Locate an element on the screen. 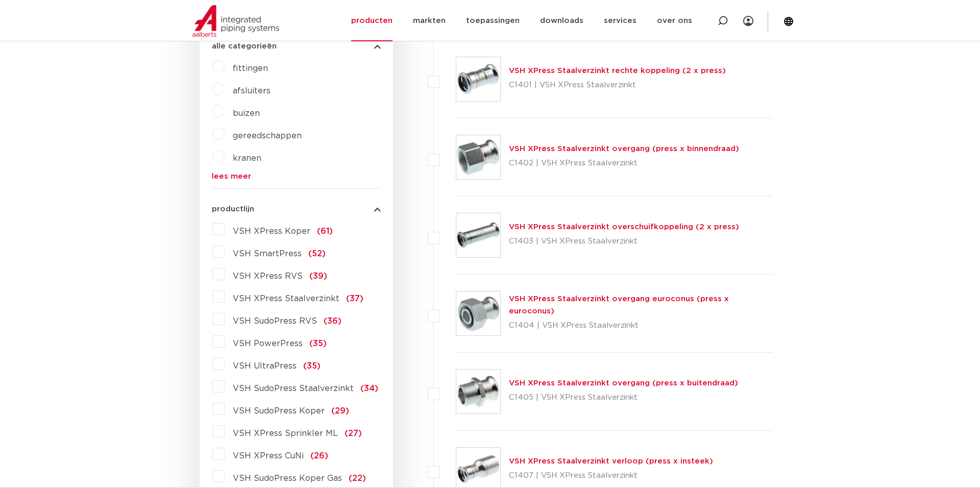  span: VSH SudoPress Koper Gas is located at coordinates (288, 478).